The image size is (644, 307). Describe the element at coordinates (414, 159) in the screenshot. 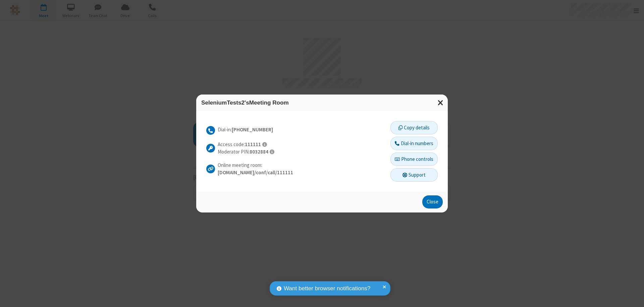

I see `button: Phone controls` at that location.